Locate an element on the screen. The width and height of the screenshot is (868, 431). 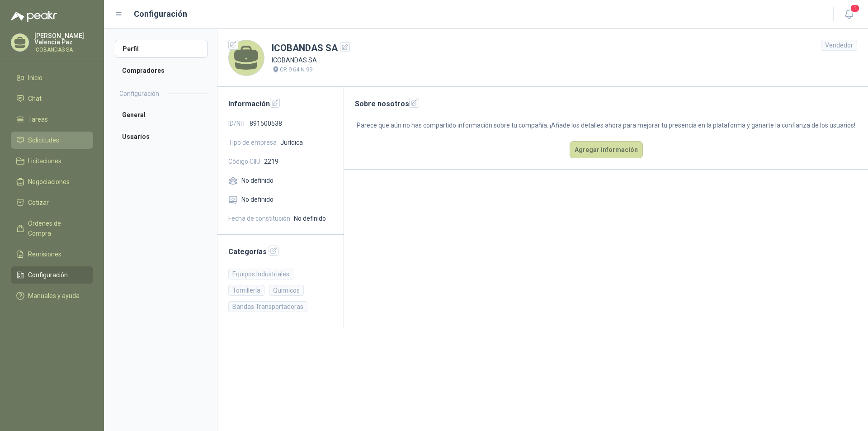
h2: Configuración is located at coordinates (139, 94).